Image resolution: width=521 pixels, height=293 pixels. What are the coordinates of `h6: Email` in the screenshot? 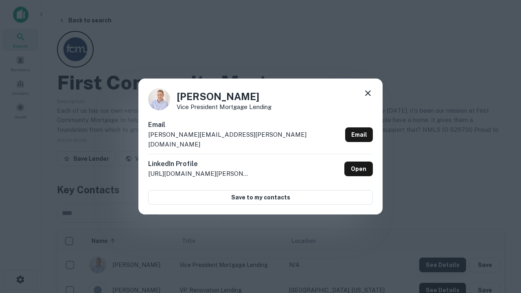 It's located at (245, 125).